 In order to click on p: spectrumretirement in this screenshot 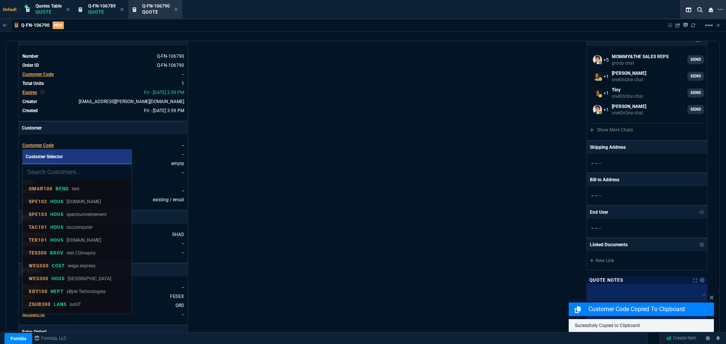, I will do `click(87, 215)`.